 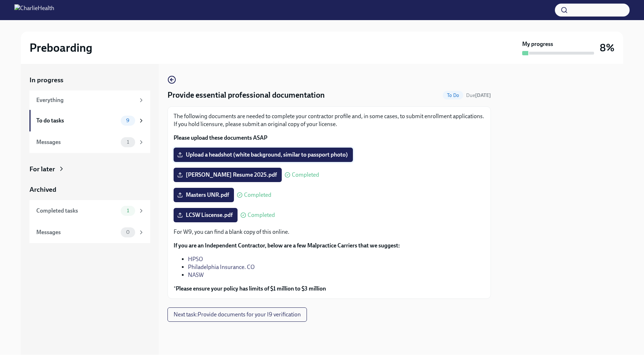 I want to click on a: HPSO, so click(x=196, y=259).